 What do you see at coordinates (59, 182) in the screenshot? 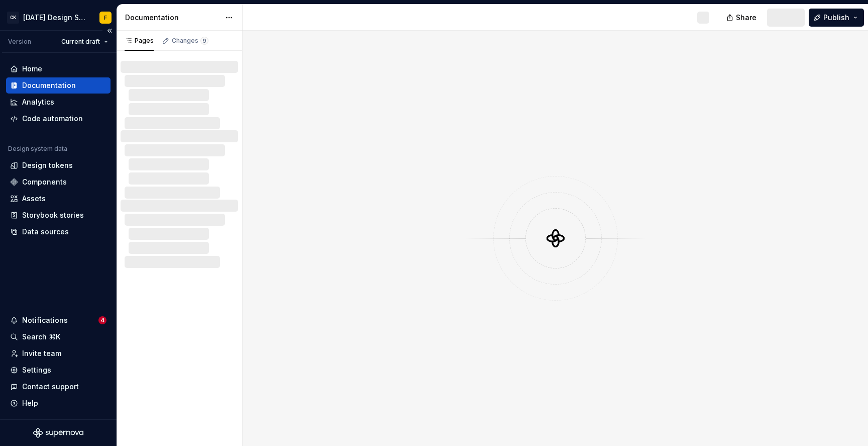
I see `a: Components` at bounding box center [59, 182].